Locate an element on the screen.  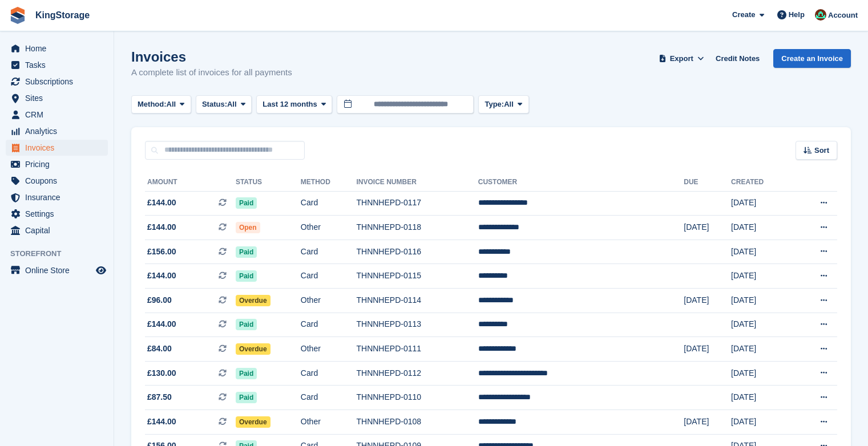
td: THNNHEPD-0110 is located at coordinates (417, 398).